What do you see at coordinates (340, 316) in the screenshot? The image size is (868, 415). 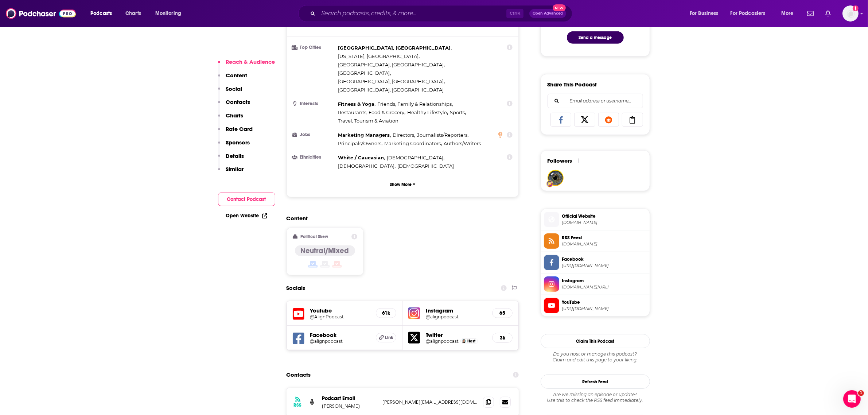 I see `h5: @AlignPodcast` at bounding box center [340, 316].